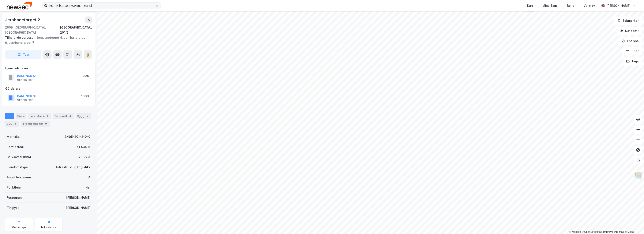 Image resolution: width=644 pixels, height=234 pixels. I want to click on div: Eiere, so click(21, 116).